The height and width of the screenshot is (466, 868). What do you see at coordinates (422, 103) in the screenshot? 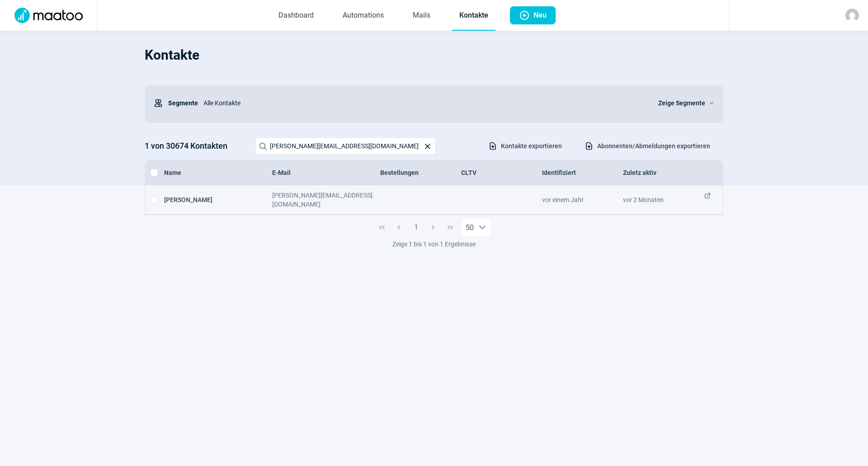
I see `div: Alle Kontakte` at bounding box center [422, 103].